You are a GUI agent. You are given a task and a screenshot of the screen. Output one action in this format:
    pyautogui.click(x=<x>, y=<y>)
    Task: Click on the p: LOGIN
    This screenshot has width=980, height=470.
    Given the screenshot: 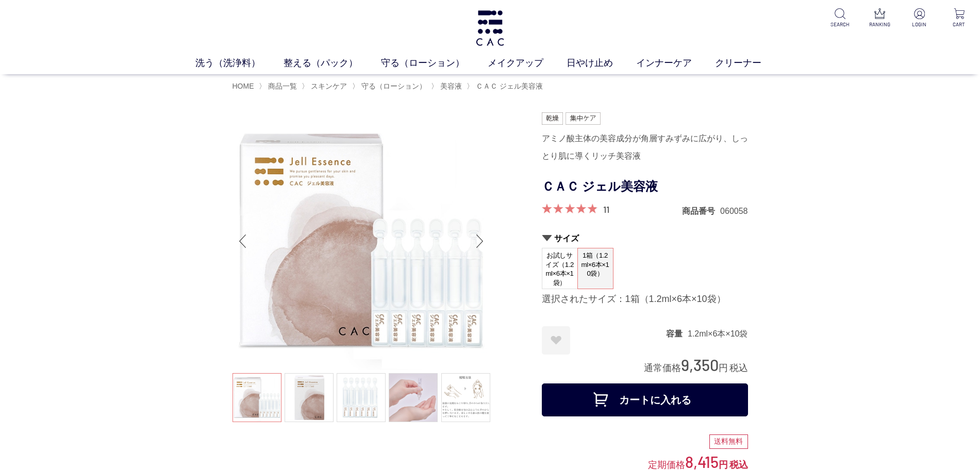 What is the action you would take?
    pyautogui.click(x=920, y=25)
    